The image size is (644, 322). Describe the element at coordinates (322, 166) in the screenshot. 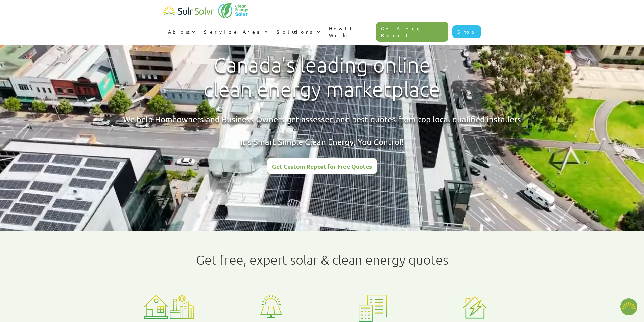

I see `div: Get Custom Report for Free Quotes` at that location.